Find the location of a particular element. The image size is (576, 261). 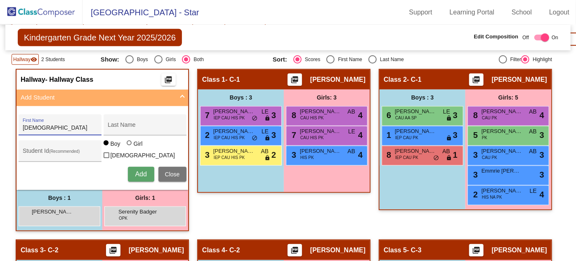

a: Logout is located at coordinates (559, 12).